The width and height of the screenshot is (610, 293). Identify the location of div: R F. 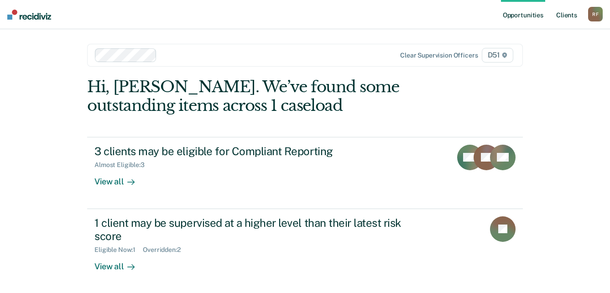
(595, 14).